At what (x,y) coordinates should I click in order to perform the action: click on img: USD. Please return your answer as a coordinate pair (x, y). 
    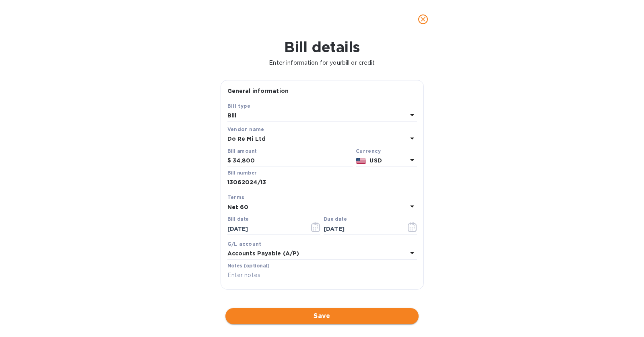
    Looking at the image, I should click on (361, 161).